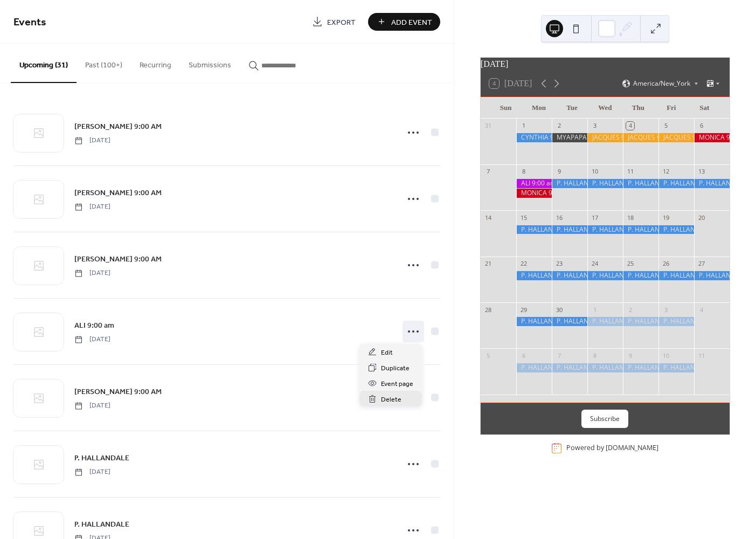  What do you see at coordinates (534, 183) in the screenshot?
I see `div: ALI 9:00 am` at bounding box center [534, 183].